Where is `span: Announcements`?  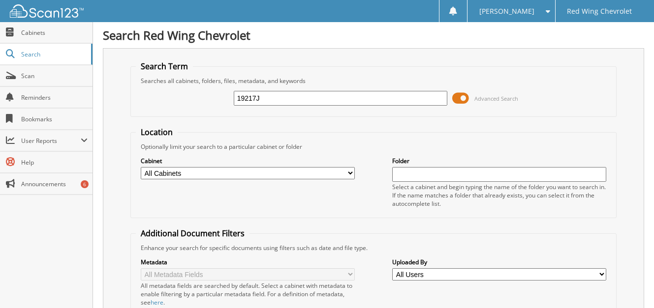 span: Announcements is located at coordinates (54, 184).